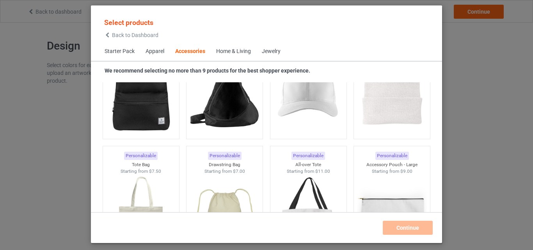 The height and width of the screenshot is (250, 533). What do you see at coordinates (391, 165) in the screenshot?
I see `div: Accessory Pouch - Large` at bounding box center [391, 165].